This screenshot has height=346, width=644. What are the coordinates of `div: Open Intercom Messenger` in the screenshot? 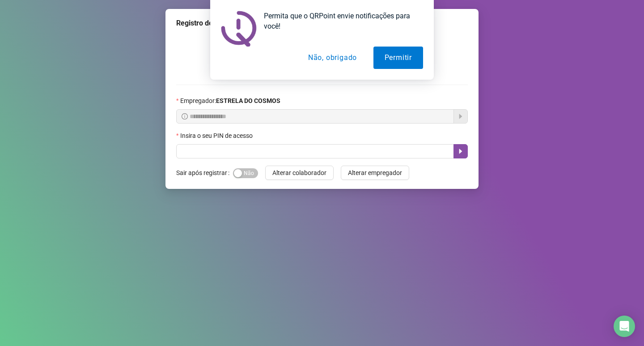 It's located at (625, 326).